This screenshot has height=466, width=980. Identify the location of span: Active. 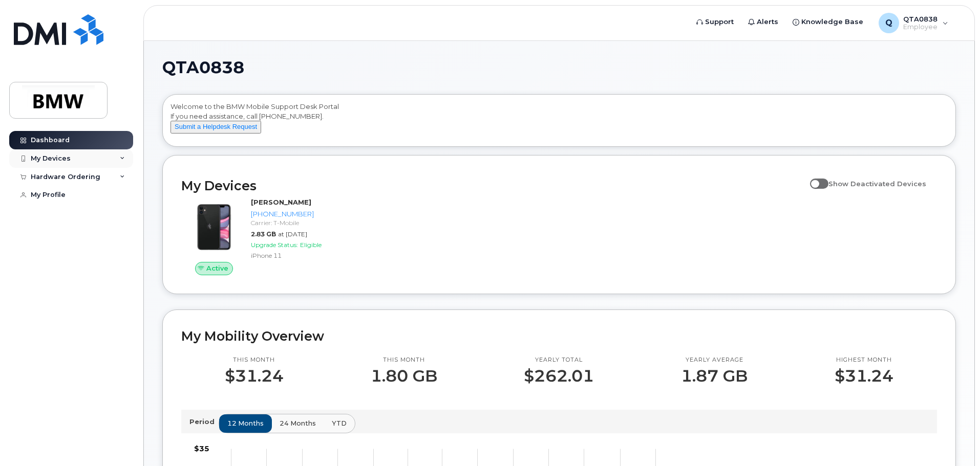
(217, 269).